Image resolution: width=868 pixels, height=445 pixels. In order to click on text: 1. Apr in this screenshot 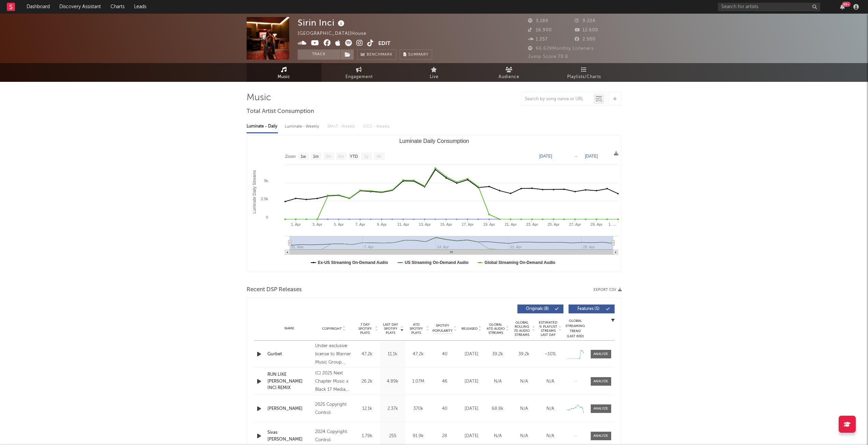, I will do `click(295, 224)`.